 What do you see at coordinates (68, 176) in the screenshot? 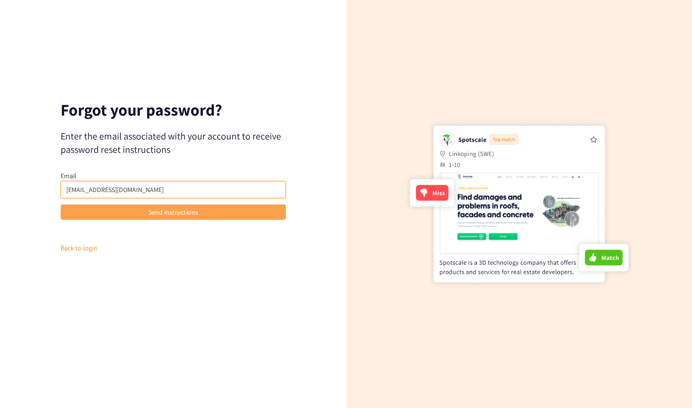
I see `label: Email` at bounding box center [68, 176].